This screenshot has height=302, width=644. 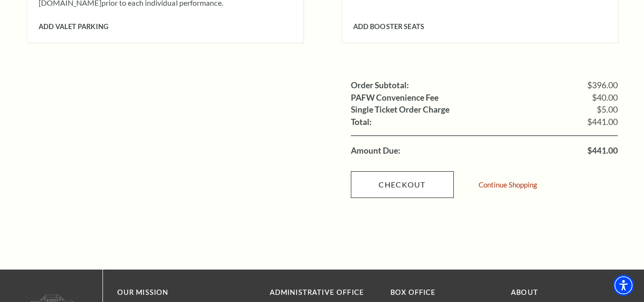 What do you see at coordinates (389, 26) in the screenshot?
I see `span: Add Booster Seats` at bounding box center [389, 26].